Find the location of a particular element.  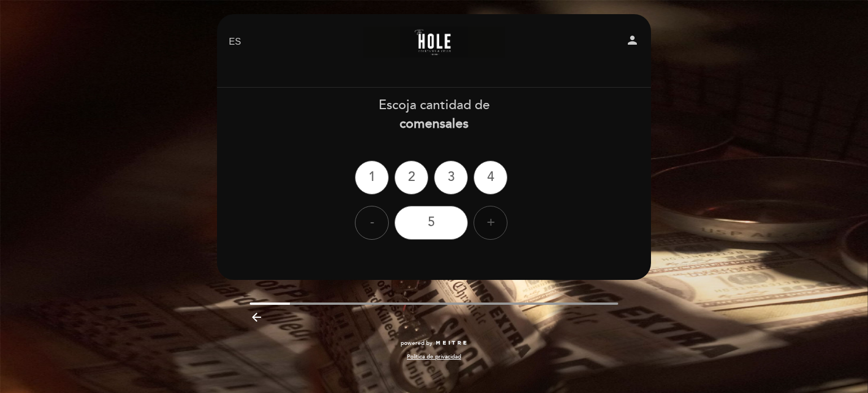

span: powered by is located at coordinates (416, 343).